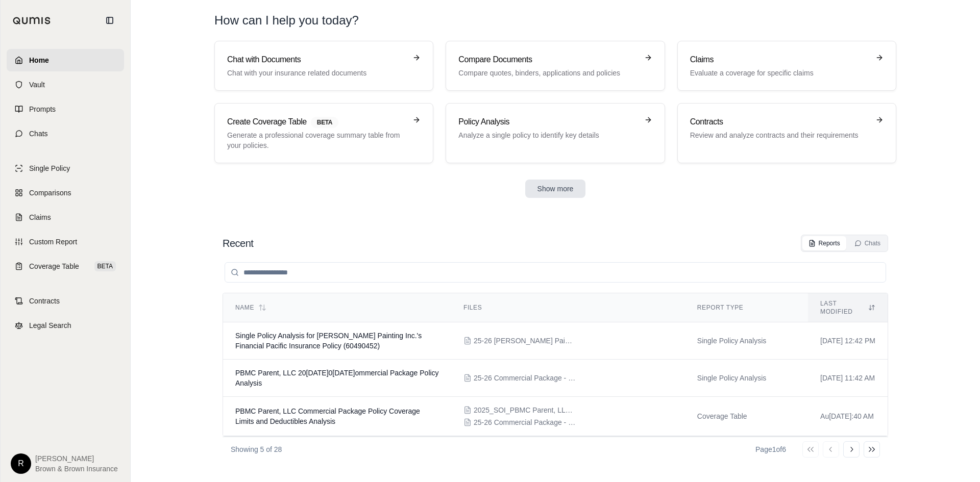  I want to click on p: Review and analyze contracts and their requirements, so click(779, 135).